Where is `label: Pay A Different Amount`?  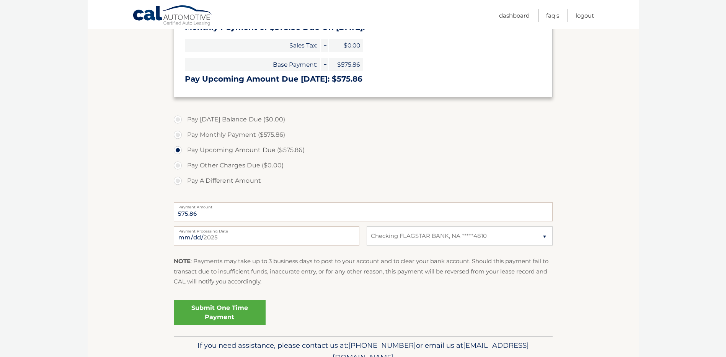
label: Pay A Different Amount is located at coordinates (363, 181).